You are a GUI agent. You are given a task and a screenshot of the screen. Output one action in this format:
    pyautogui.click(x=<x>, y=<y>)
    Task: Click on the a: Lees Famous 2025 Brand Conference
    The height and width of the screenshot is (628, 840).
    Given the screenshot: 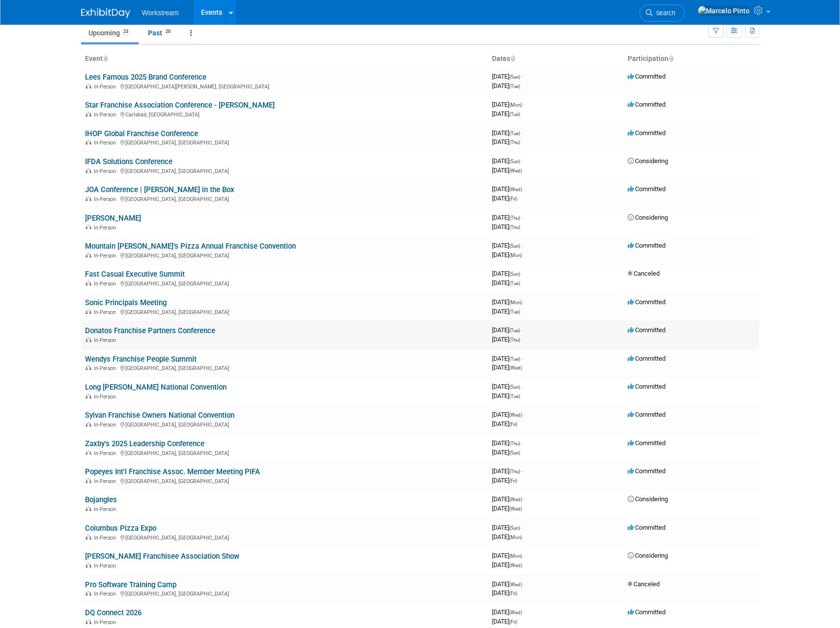 What is the action you would take?
    pyautogui.click(x=145, y=77)
    